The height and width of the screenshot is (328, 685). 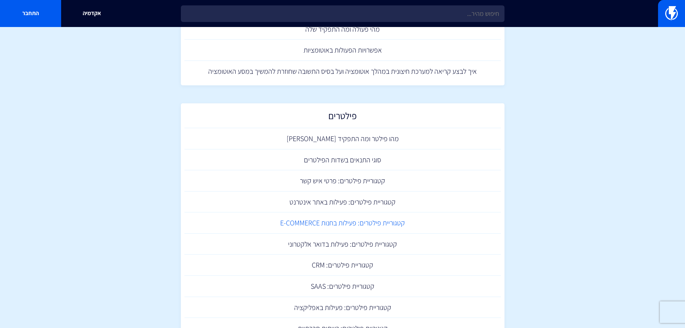 What do you see at coordinates (343, 223) in the screenshot?
I see `a: קטגוריית פילטרים: פעילות בחנות E-COMMERCE` at bounding box center [343, 223].